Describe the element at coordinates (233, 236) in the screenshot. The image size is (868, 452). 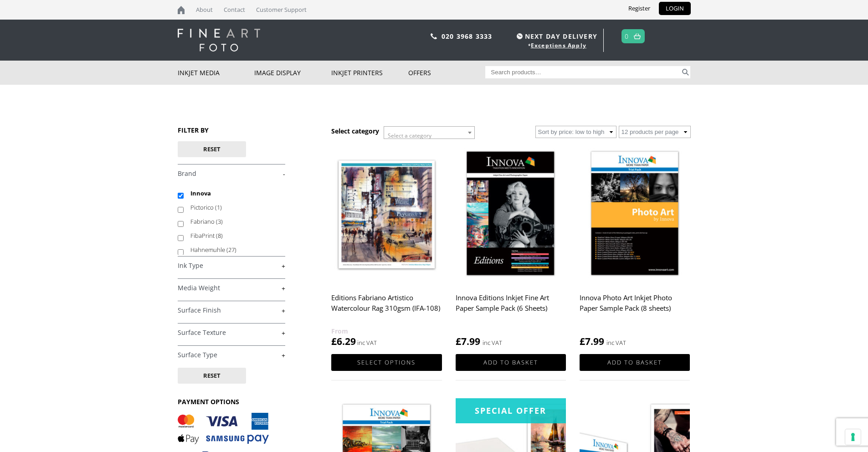
I see `label: FibaPrint` at that location.